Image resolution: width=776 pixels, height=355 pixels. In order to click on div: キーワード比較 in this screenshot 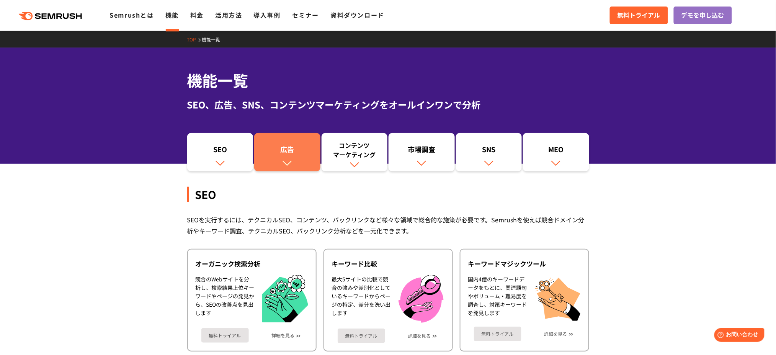, I will do `click(388, 263)`.